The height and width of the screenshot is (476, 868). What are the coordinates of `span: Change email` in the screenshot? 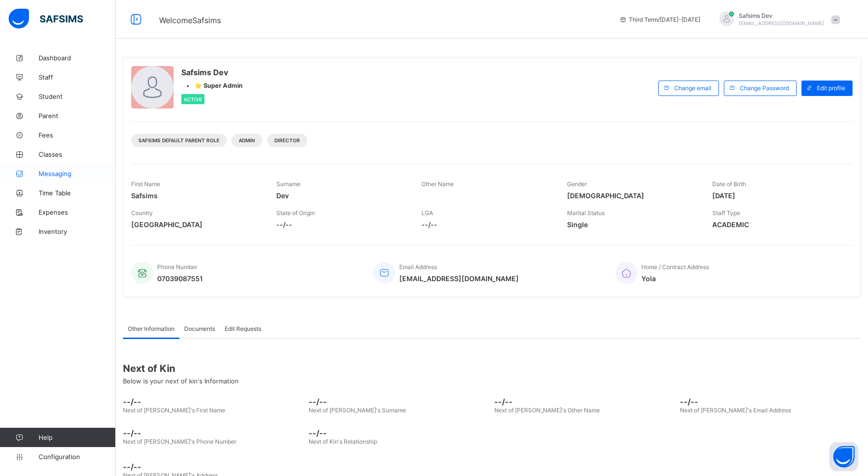 It's located at (692, 88).